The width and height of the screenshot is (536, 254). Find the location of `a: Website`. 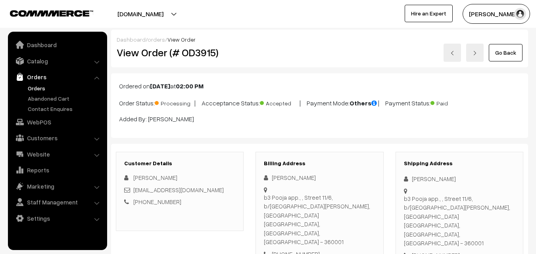

a: Website is located at coordinates (57, 154).